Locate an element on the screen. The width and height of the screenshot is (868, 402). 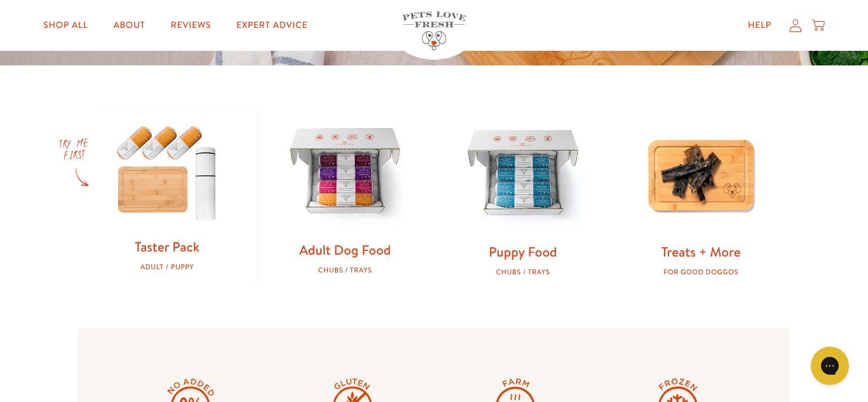
div: For good doggos is located at coordinates (701, 272).